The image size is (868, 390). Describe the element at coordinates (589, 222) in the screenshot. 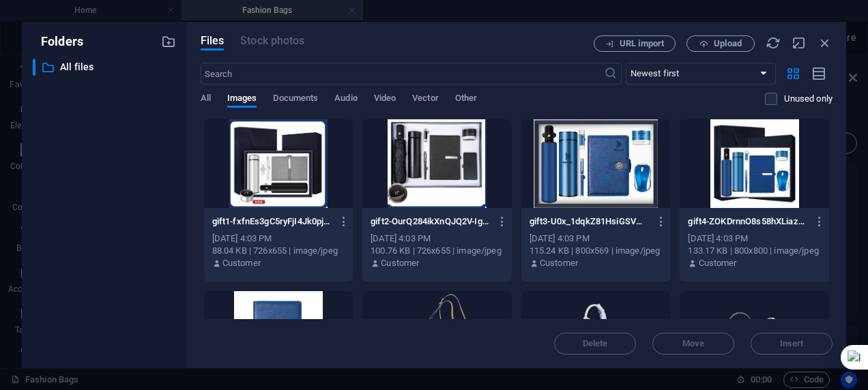

I see `p: gift3-U0x_1dqkZ81HsiGSVmm9Rg.jpg` at that location.